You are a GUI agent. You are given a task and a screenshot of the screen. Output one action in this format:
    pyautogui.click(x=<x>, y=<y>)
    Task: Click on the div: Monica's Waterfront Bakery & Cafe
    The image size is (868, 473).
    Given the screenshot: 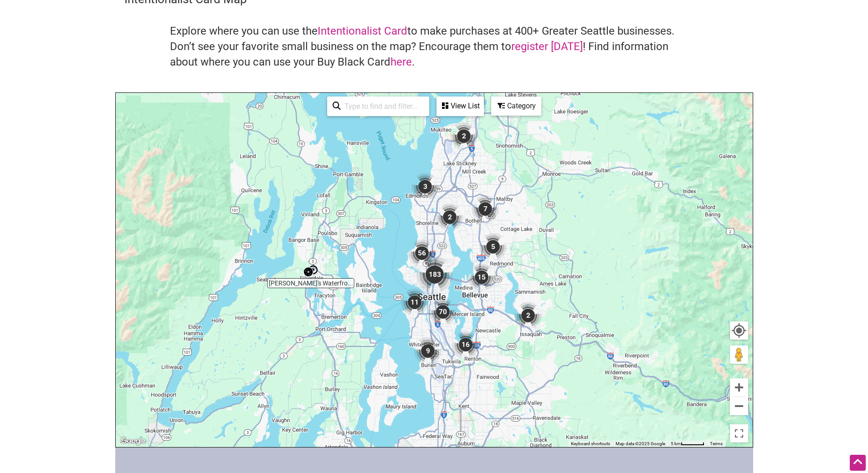 What is the action you would take?
    pyautogui.click(x=310, y=271)
    